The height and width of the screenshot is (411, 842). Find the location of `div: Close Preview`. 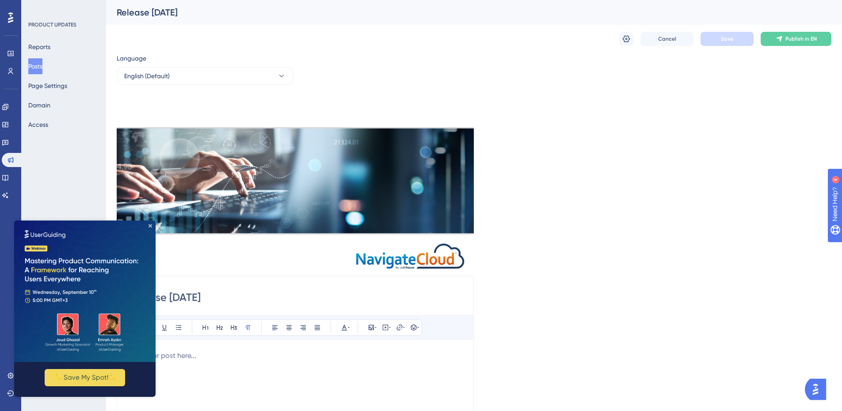

div: Close Preview is located at coordinates (136, 5).